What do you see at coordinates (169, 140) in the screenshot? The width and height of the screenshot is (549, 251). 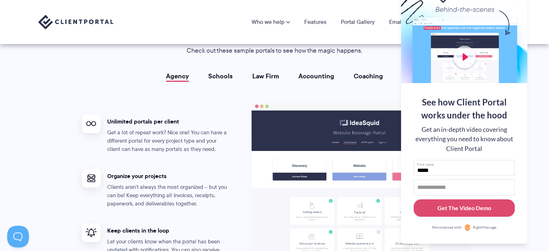 I see `p: Get a lot of repeat work? Nice one! You can have a different portal for every project type and yo...` at bounding box center [169, 140].